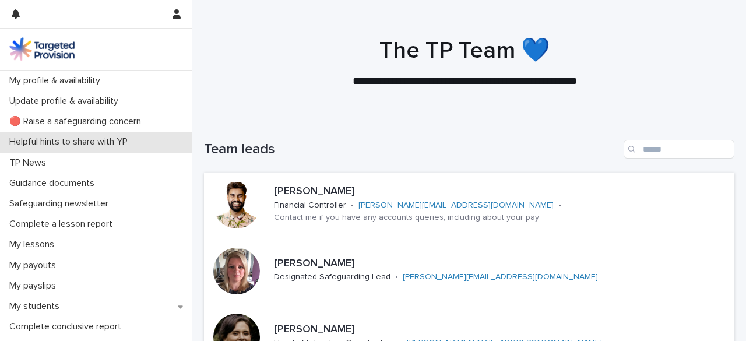 The width and height of the screenshot is (746, 341). Describe the element at coordinates (42, 49) in the screenshot. I see `img: M5nRWzHhSzIhMunXDL62` at that location.